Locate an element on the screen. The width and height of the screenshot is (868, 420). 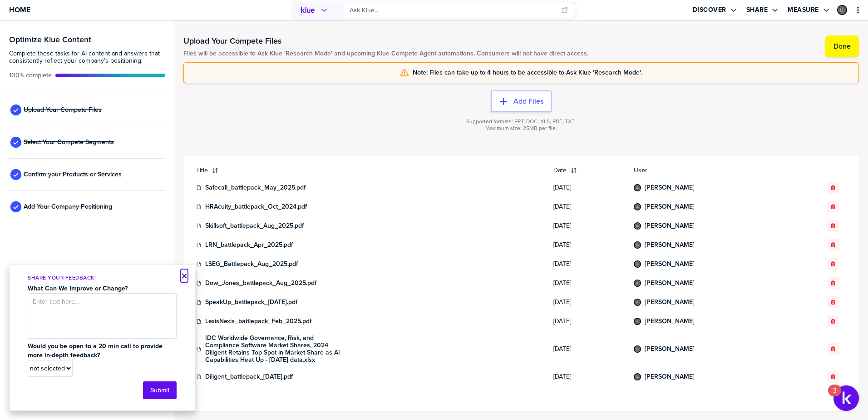
input: Ask Klue... is located at coordinates (452, 10).